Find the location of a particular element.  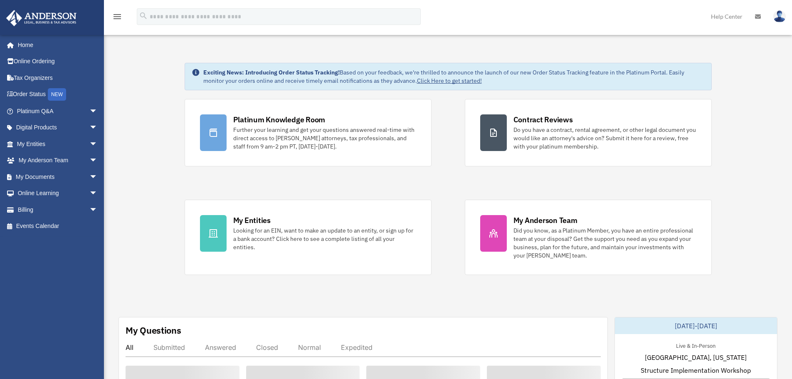

div: Expedited is located at coordinates (357, 347).